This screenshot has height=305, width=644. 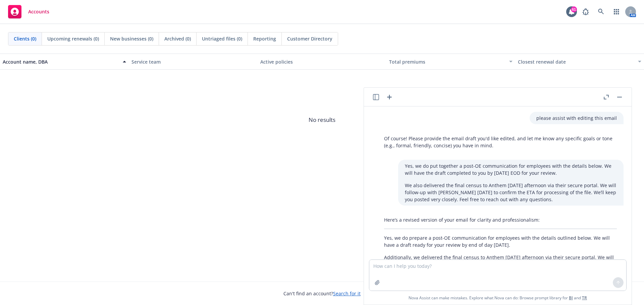 What do you see at coordinates (322, 293) in the screenshot?
I see `span: Can't find an account?` at bounding box center [322, 293].